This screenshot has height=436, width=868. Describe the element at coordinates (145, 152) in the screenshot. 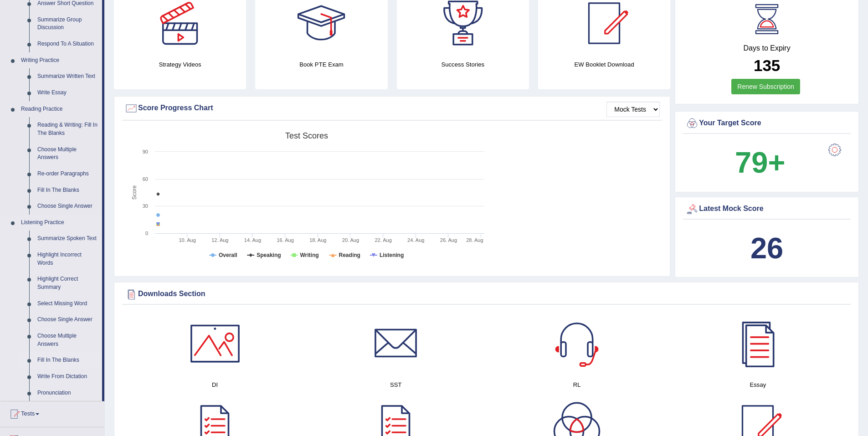

I see `text: 90` at that location.